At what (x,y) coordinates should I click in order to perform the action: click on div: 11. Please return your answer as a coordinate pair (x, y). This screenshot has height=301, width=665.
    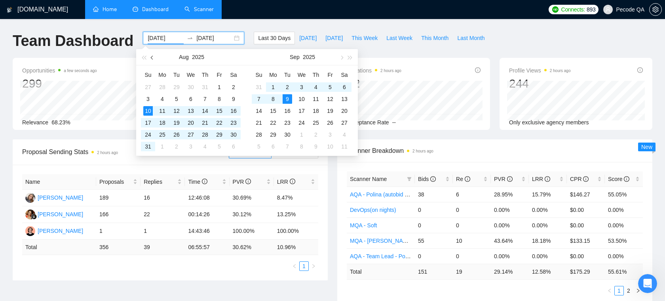
    Looking at the image, I should click on (316, 99).